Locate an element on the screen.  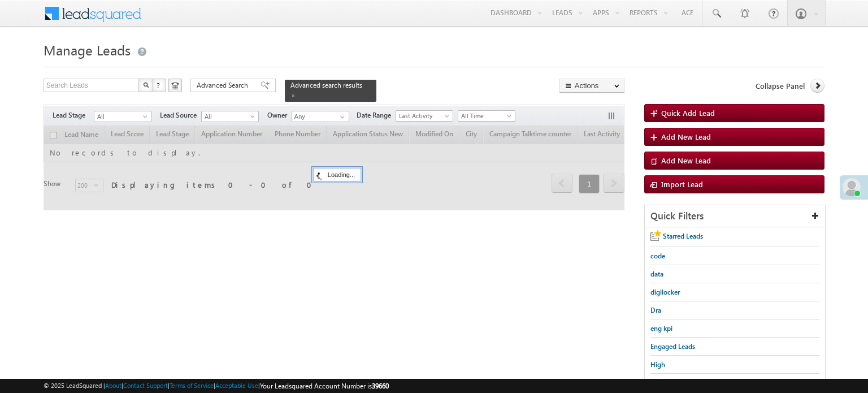
a: Show All Items is located at coordinates (341, 117).